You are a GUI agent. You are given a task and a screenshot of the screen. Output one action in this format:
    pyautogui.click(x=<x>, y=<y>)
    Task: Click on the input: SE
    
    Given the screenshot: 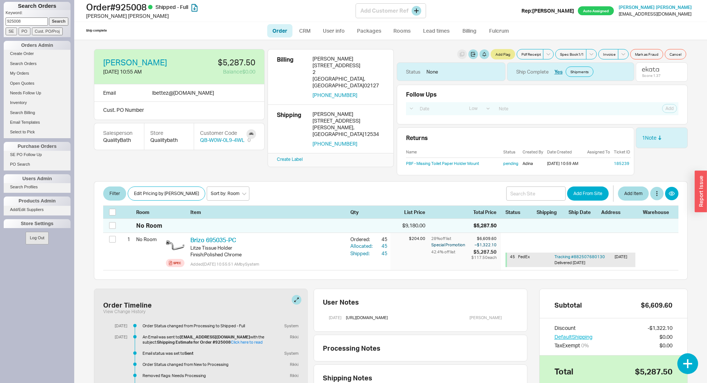 What is the action you would take?
    pyautogui.click(x=11, y=31)
    